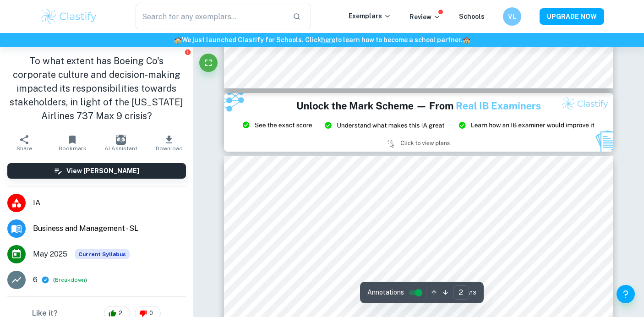 This screenshot has width=644, height=317. Describe the element at coordinates (72, 148) in the screenshot. I see `span: Bookmark` at that location.